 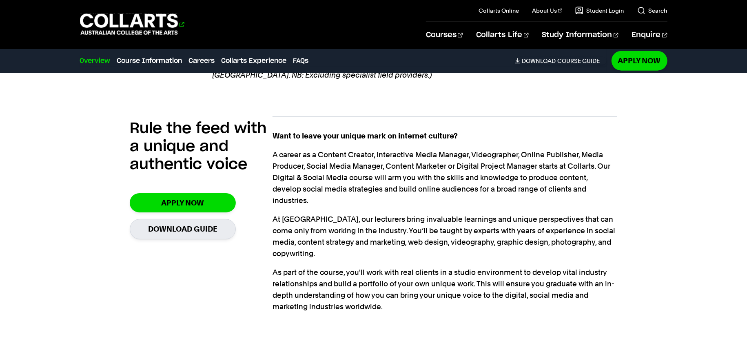 What do you see at coordinates (547, 11) in the screenshot?
I see `a: About Us` at bounding box center [547, 11].